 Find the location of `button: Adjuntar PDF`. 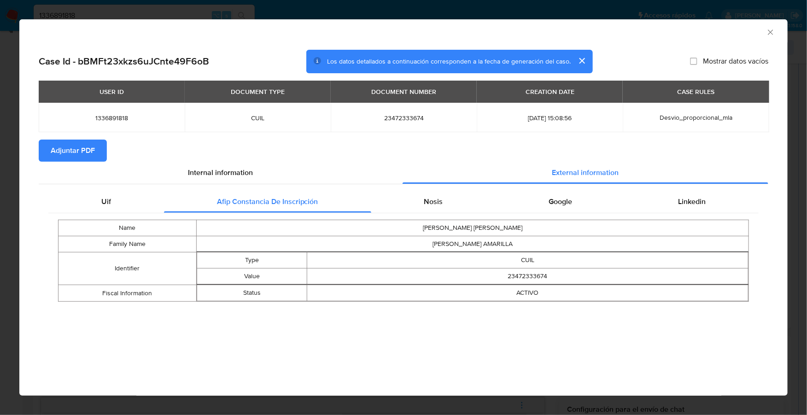

button: Adjuntar PDF is located at coordinates (73, 151).